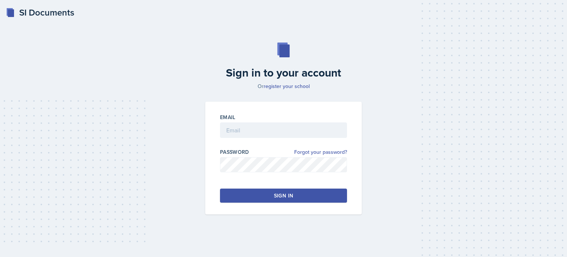  I want to click on button: Sign in, so click(283, 195).